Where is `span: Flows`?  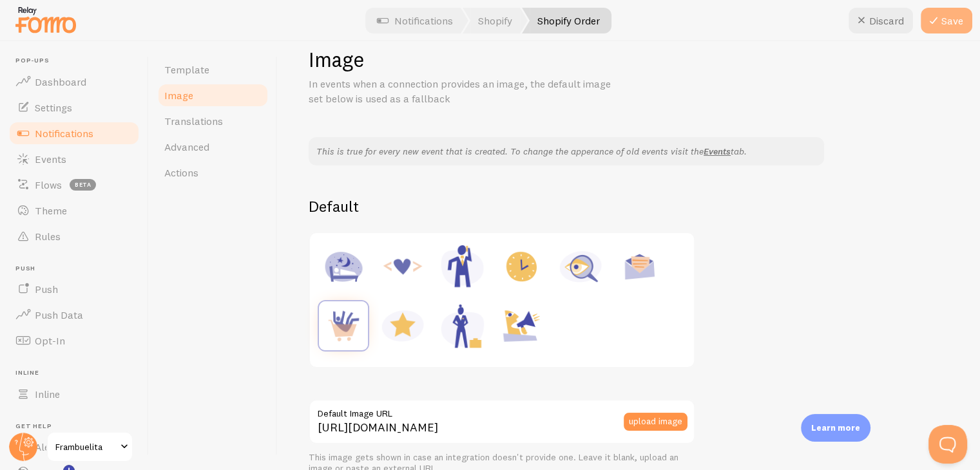 span: Flows is located at coordinates (48, 185).